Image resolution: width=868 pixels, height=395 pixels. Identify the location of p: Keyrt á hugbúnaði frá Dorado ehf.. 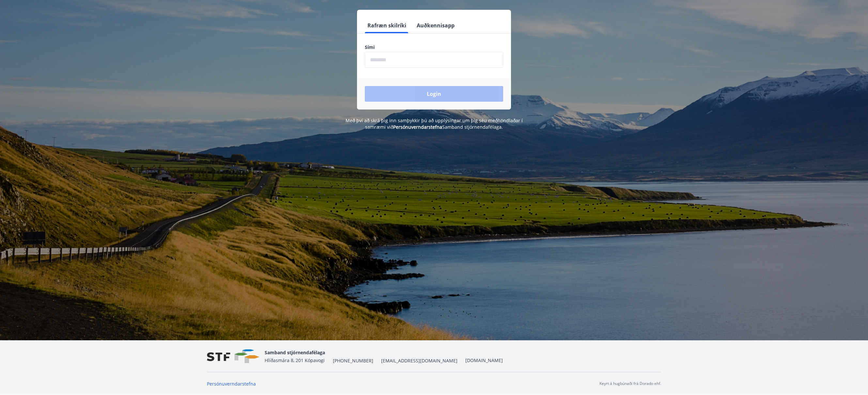
(630, 384).